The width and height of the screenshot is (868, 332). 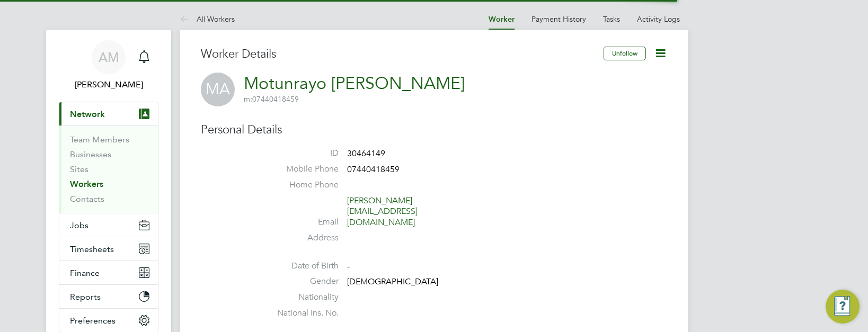 What do you see at coordinates (79, 225) in the screenshot?
I see `span: Jobs` at bounding box center [79, 225].